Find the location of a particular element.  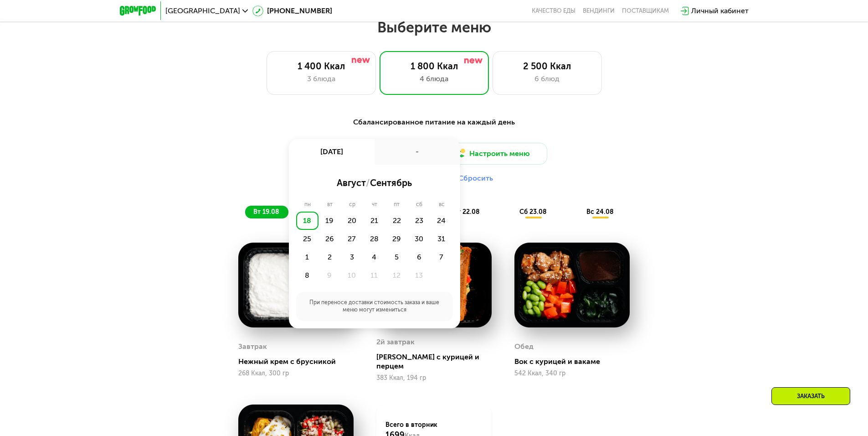

div: 28 is located at coordinates (374, 239).